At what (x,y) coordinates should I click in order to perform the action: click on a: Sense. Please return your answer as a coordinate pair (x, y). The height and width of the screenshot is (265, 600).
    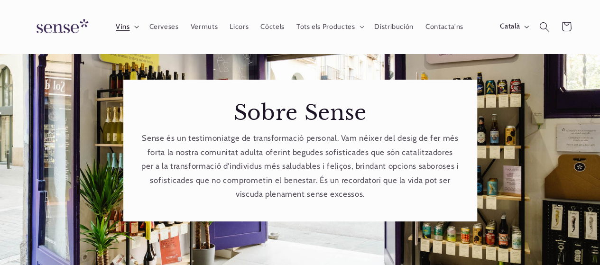
    Looking at the image, I should click on (61, 27).